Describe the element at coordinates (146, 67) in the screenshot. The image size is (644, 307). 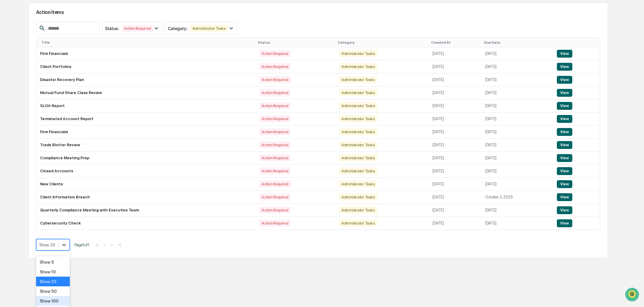
I see `td: Client Portfolios` at that location.